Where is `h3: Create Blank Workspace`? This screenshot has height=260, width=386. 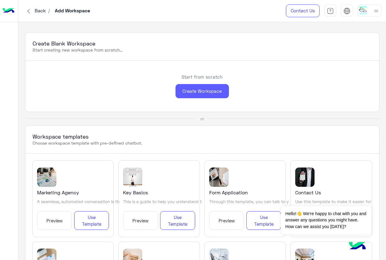 h3: Create Blank Workspace is located at coordinates (202, 43).